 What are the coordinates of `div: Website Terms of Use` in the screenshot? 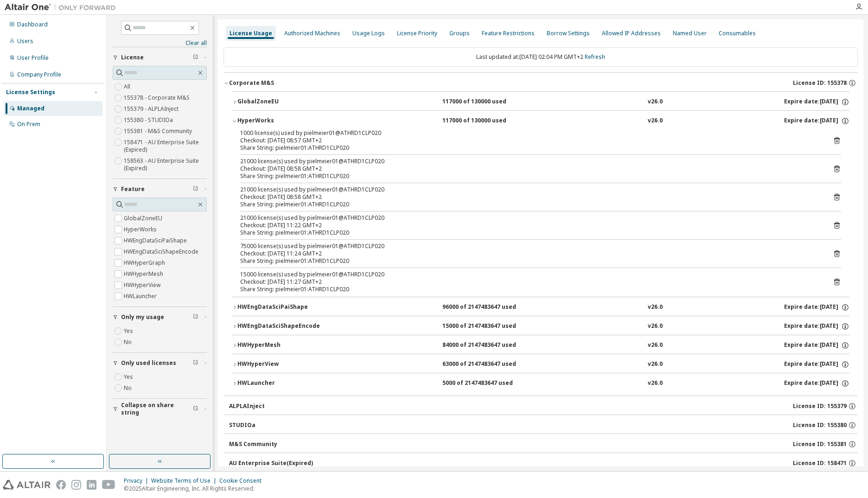 It's located at (185, 481).